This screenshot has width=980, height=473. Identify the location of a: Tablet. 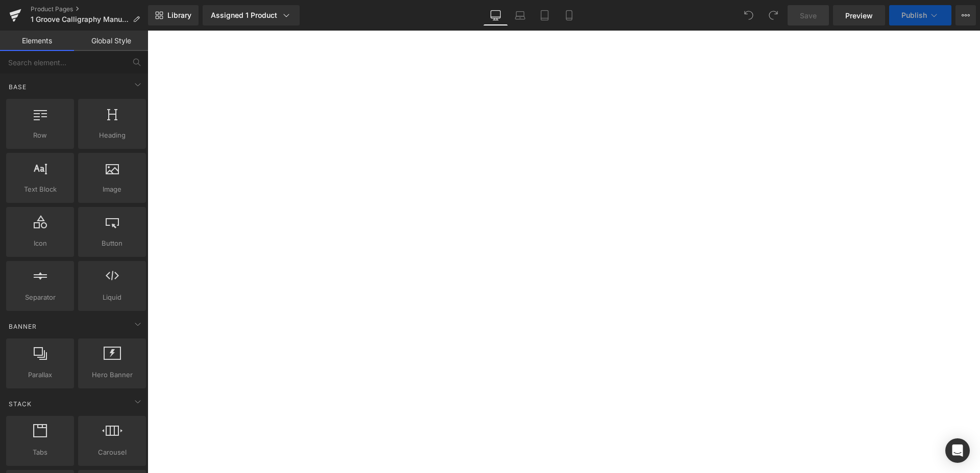
(545, 16).